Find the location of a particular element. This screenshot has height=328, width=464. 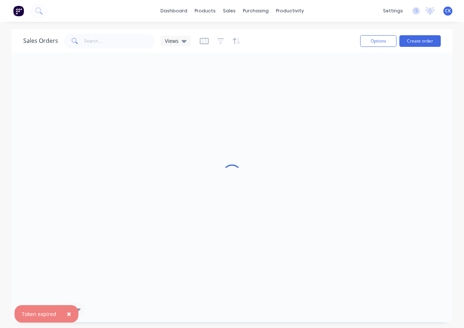

span: Views is located at coordinates (172, 41).